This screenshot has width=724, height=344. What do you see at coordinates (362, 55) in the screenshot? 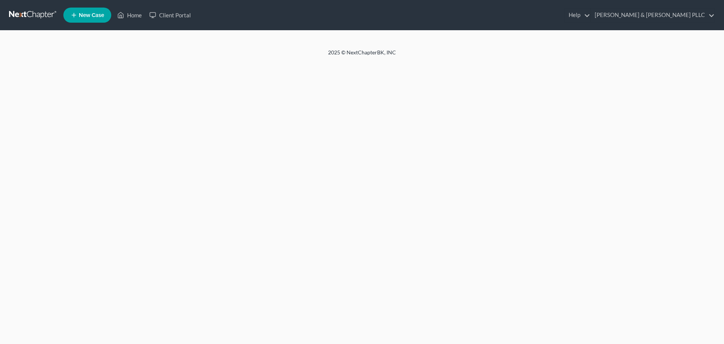
I see `div: 2025 © NextChapterBK, INC` at bounding box center [362, 55].